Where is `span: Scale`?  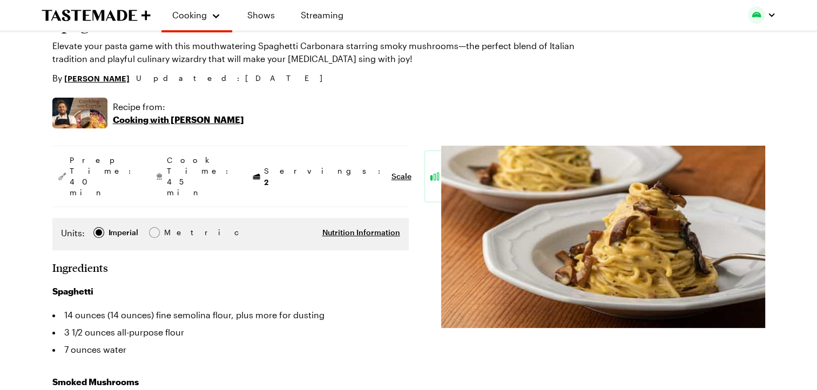 span: Scale is located at coordinates (401, 177).